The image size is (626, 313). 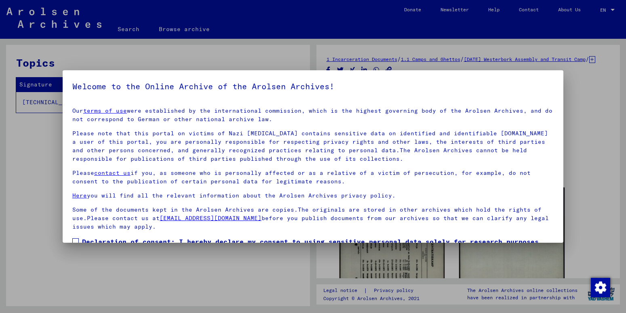 I want to click on a: contact us, so click(x=112, y=173).